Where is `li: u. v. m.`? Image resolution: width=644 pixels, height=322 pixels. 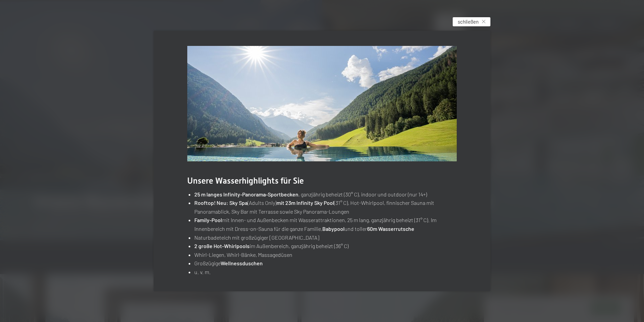 li: u. v. m. is located at coordinates (325, 272).